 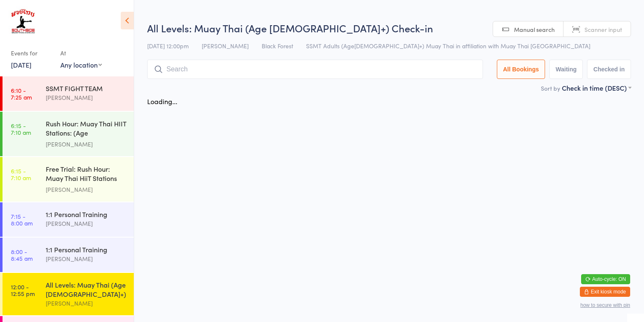 What do you see at coordinates (596, 88) in the screenshot?
I see `div: Check in time (DESC)` at bounding box center [596, 88].